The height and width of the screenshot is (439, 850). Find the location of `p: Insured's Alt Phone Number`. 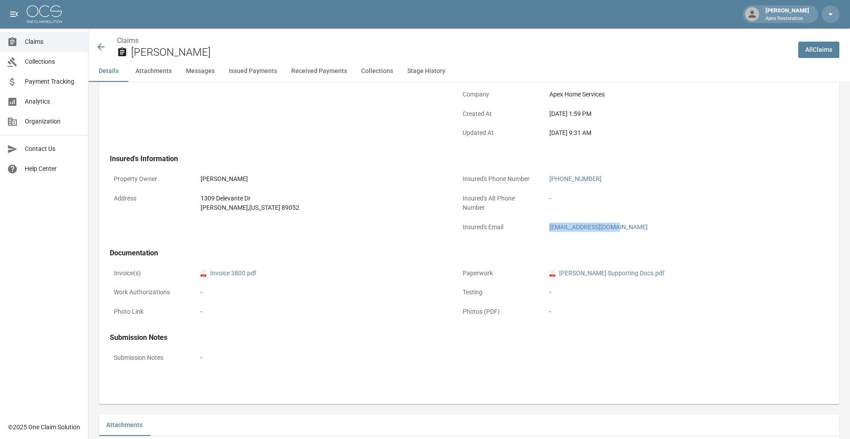

p: Insured's Alt Phone Number is located at coordinates (498, 203).